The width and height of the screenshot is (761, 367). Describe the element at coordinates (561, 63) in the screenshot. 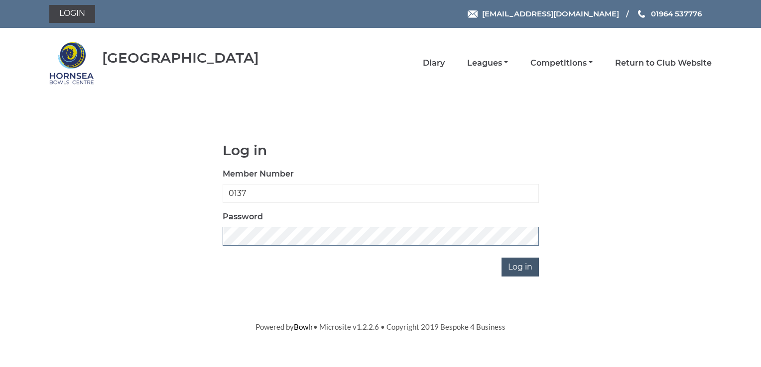

I see `a: Competitions` at that location.